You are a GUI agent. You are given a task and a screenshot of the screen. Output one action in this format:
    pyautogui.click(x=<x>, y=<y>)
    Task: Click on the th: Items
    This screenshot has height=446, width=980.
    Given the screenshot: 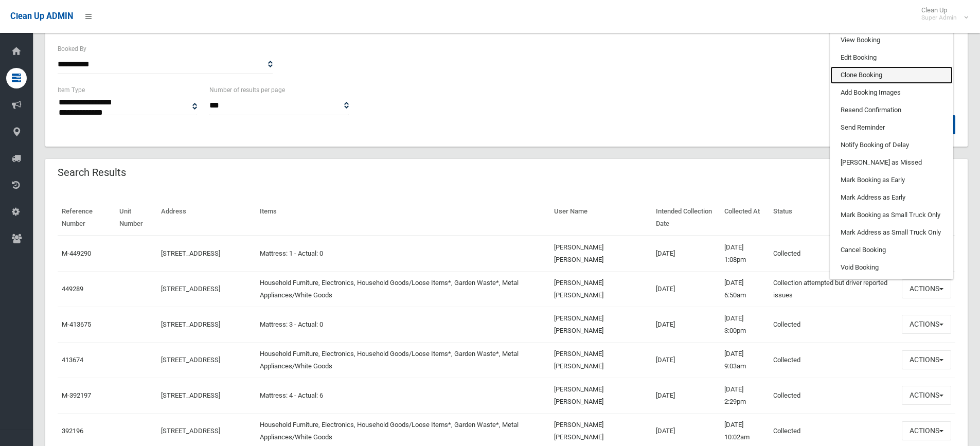 What is the action you would take?
    pyautogui.click(x=403, y=217)
    